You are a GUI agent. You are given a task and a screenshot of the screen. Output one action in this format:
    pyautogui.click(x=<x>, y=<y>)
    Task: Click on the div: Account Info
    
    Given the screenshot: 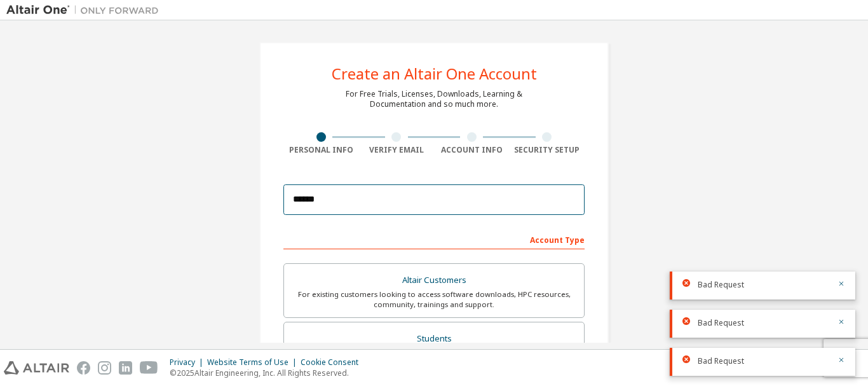 What is the action you would take?
    pyautogui.click(x=471, y=149)
    